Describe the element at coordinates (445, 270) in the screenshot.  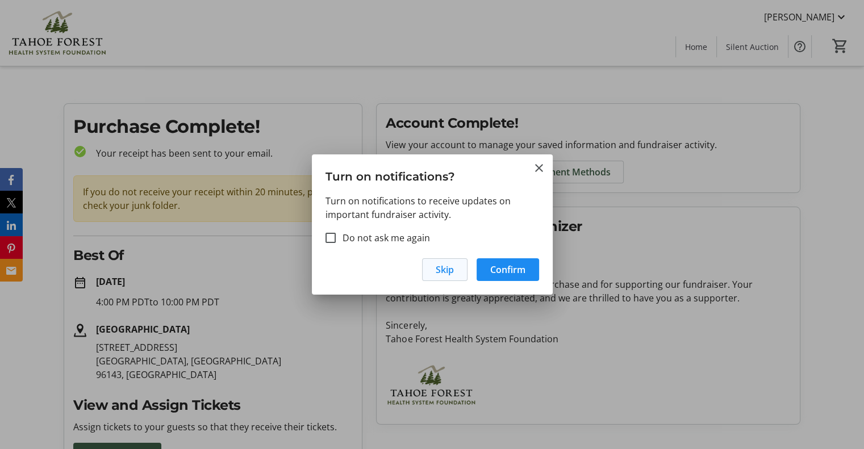
I see `button: Skip` at that location.